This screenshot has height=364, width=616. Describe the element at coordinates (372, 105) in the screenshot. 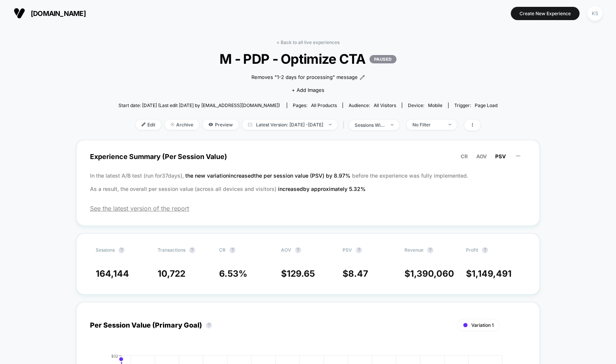

I see `div: Audience:` at that location.